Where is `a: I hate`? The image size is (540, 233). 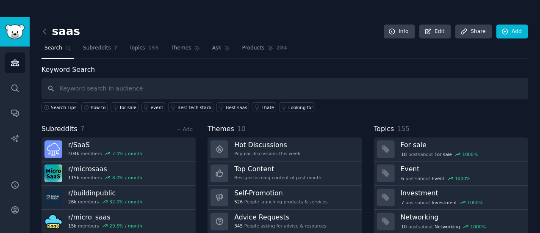 a: I hate is located at coordinates (264, 107).